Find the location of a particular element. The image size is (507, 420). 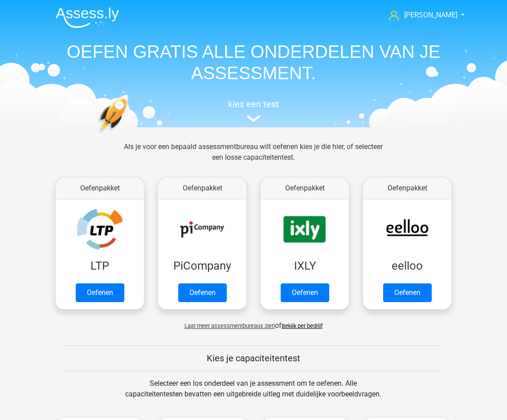

img: assessment is located at coordinates (254, 119).